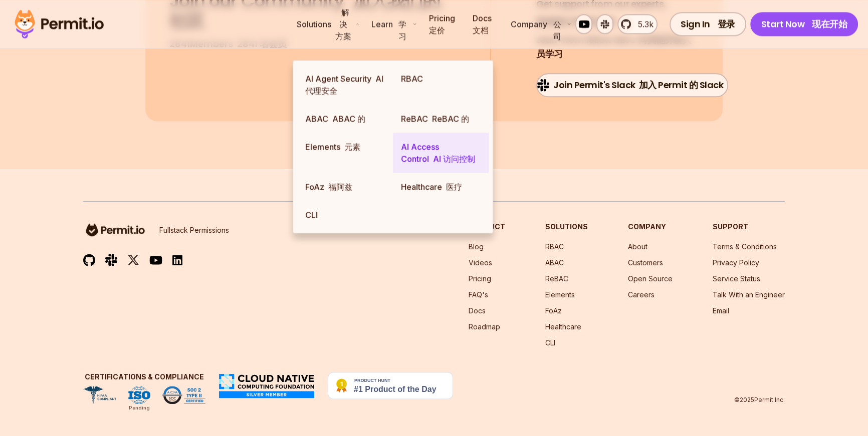 The image size is (868, 436). Describe the element at coordinates (745, 246) in the screenshot. I see `a: Terms & Conditions` at that location.